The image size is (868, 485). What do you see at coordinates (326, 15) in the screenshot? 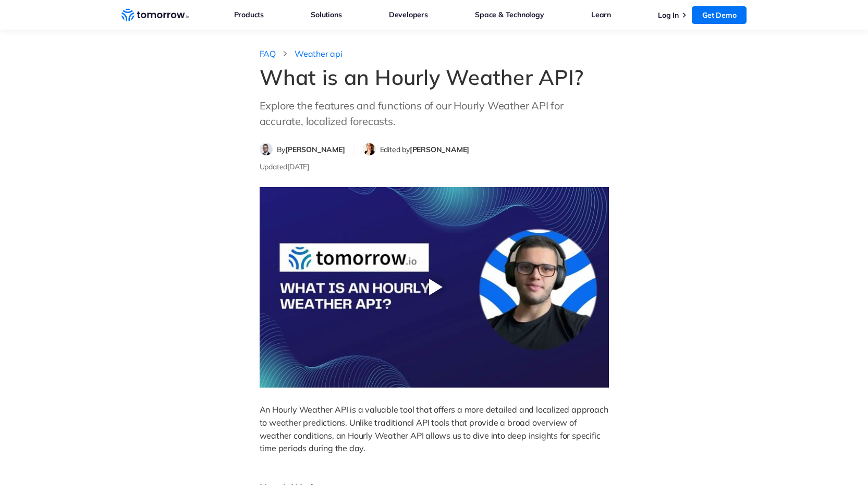
I see `a: Solutions` at bounding box center [326, 15].